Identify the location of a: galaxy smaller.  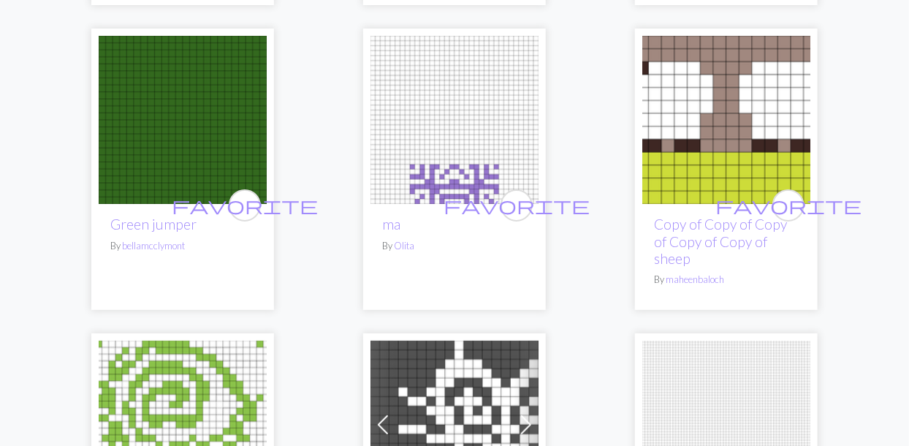
(183, 423).